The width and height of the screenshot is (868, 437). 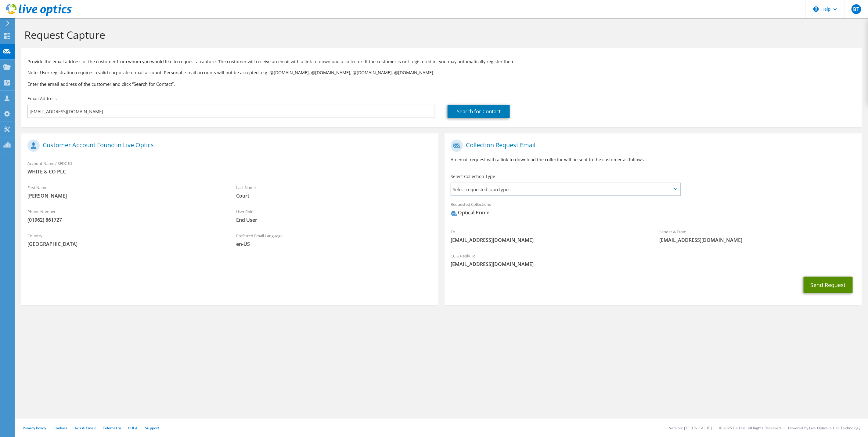 What do you see at coordinates (34, 428) in the screenshot?
I see `a: Privacy Policy` at bounding box center [34, 428].